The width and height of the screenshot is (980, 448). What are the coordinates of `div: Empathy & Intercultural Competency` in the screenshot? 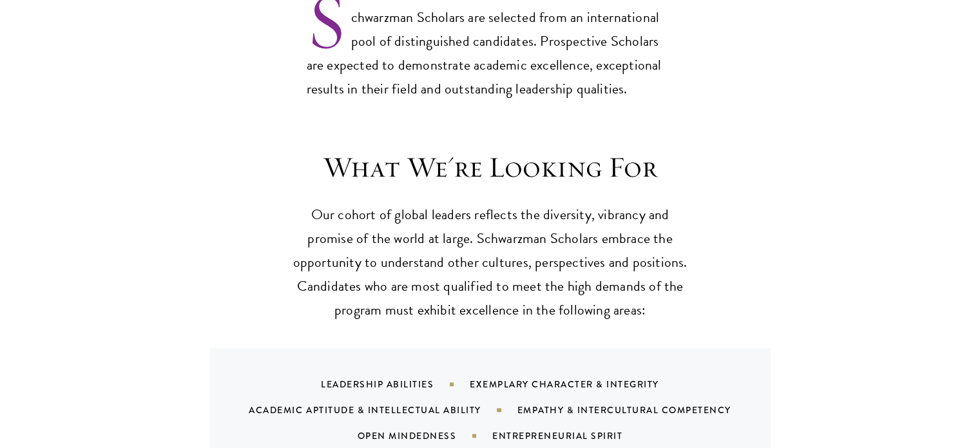 It's located at (641, 410).